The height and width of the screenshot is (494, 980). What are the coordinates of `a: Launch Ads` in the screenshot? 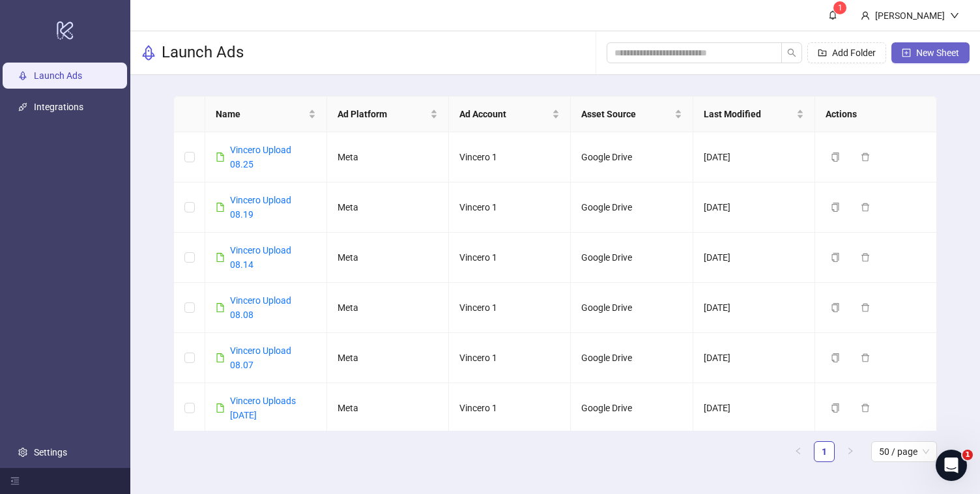 It's located at (58, 77).